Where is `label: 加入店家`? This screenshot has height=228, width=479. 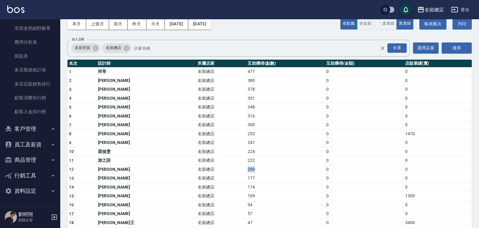 label: 加入店家 is located at coordinates (78, 39).